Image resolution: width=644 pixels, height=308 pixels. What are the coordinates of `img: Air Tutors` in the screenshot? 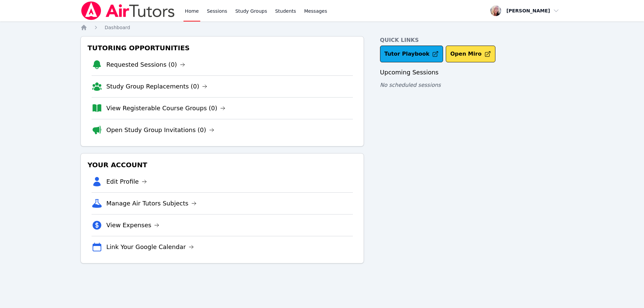 It's located at (128, 11).